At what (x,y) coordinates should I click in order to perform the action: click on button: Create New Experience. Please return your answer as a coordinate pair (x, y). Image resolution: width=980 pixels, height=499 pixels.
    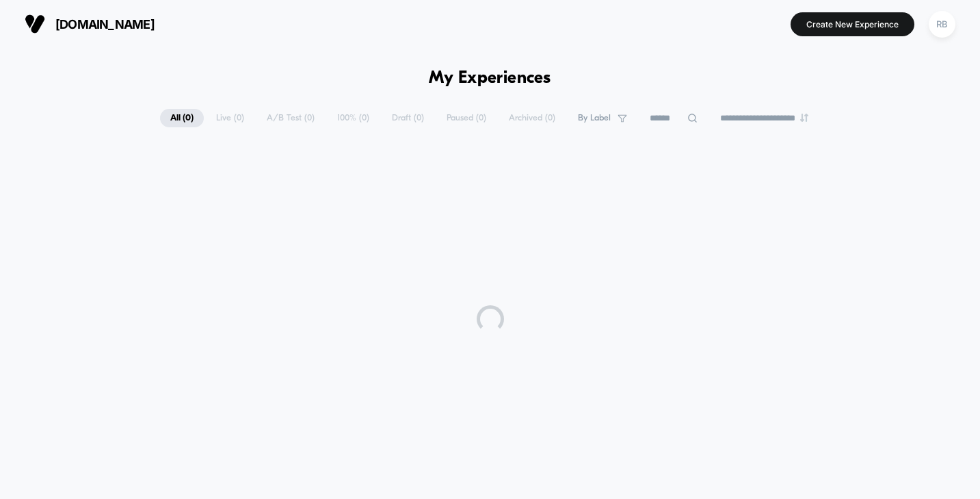
    Looking at the image, I should click on (852, 24).